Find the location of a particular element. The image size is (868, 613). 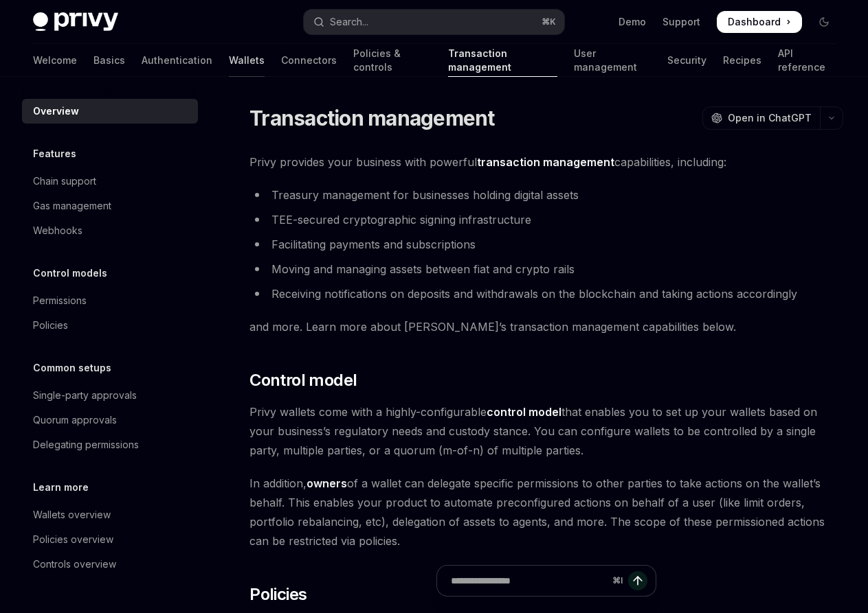

strong: transaction management is located at coordinates (546, 162).